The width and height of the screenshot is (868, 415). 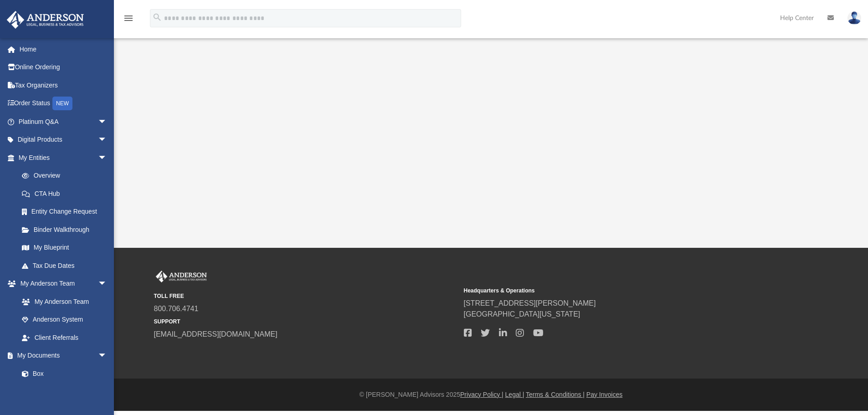 I want to click on a: Client Referrals, so click(x=64, y=338).